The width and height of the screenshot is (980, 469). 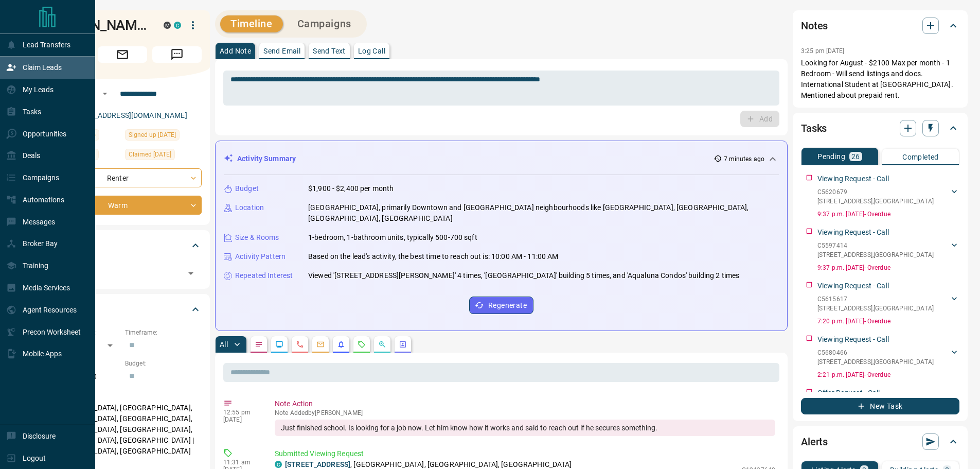 What do you see at coordinates (257, 238) in the screenshot?
I see `p: Size & Rooms` at bounding box center [257, 238].